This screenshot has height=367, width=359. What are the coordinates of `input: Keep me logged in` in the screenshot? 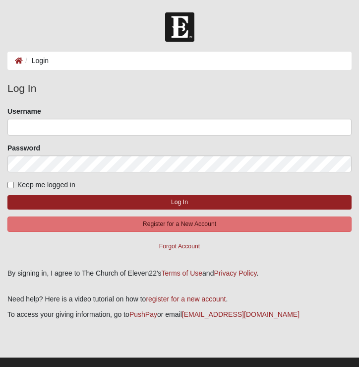 It's located at (10, 185).